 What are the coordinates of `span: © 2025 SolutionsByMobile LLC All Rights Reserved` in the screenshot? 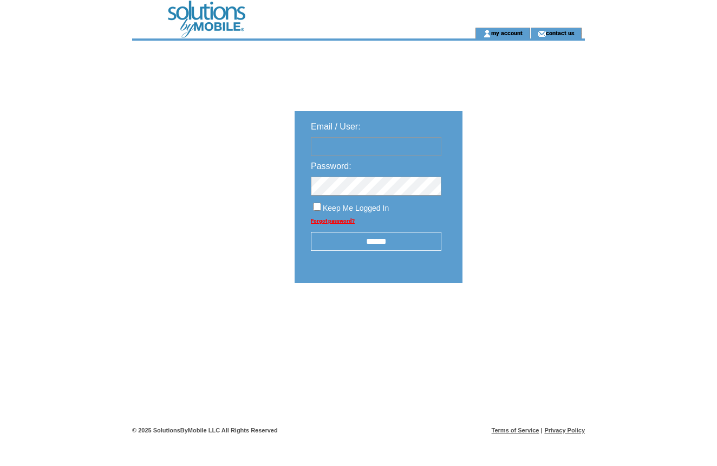 It's located at (205, 430).